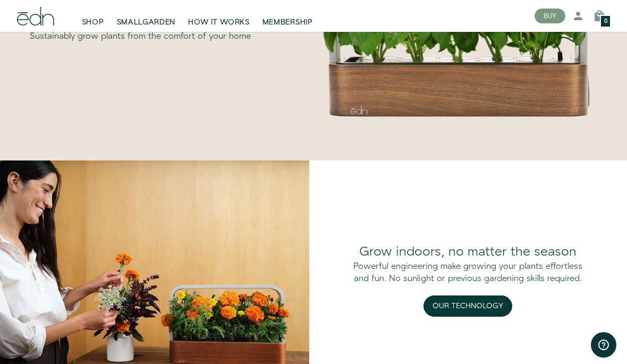 The height and width of the screenshot is (364, 627). What do you see at coordinates (146, 16) in the screenshot?
I see `a: SMALLGARDEN` at bounding box center [146, 16].